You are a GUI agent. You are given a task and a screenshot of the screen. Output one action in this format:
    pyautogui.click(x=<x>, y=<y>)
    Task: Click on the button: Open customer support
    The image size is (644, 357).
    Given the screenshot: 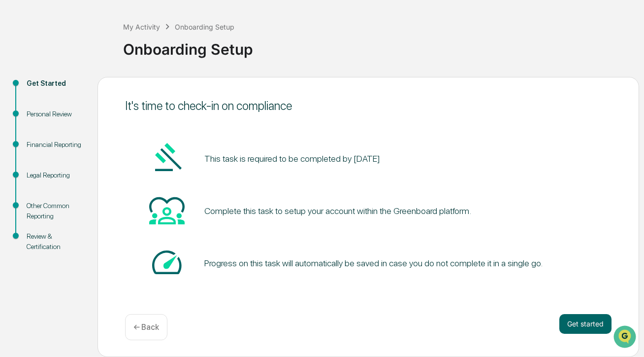 What is the action you would take?
    pyautogui.click(x=13, y=13)
    